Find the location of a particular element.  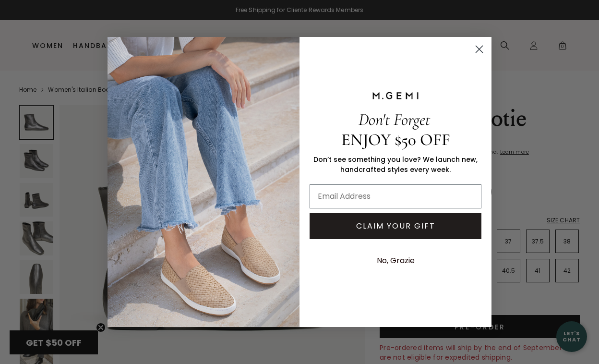

button: No, Grazie is located at coordinates (396, 261).